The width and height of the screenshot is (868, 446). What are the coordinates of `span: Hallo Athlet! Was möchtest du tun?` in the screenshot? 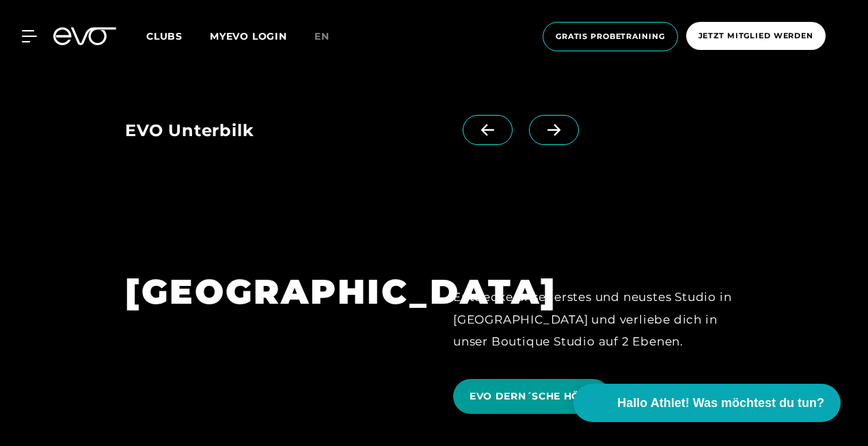 It's located at (721, 403).